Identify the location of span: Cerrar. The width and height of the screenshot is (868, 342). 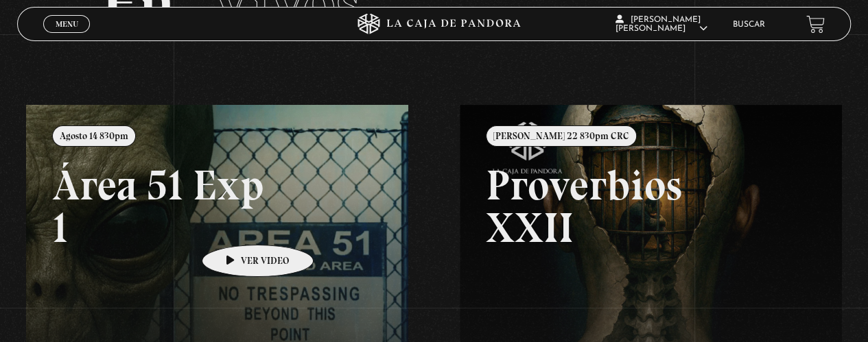
(67, 36).